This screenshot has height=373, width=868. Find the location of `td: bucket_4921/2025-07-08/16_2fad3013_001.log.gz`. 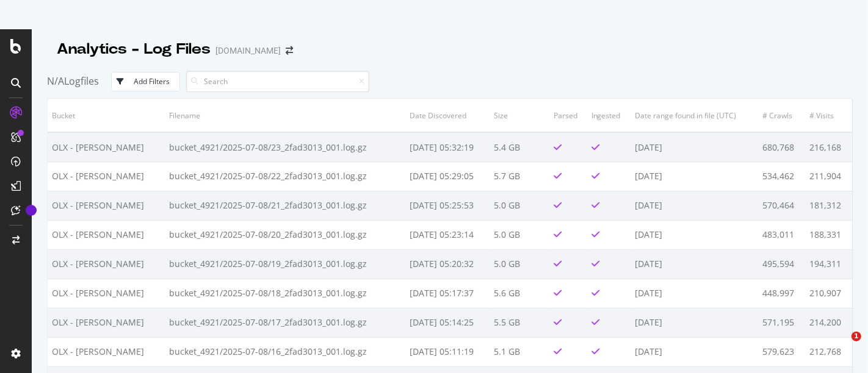

td: bucket_4921/2025-07-08/16_2fad3013_001.log.gz is located at coordinates (285, 352).